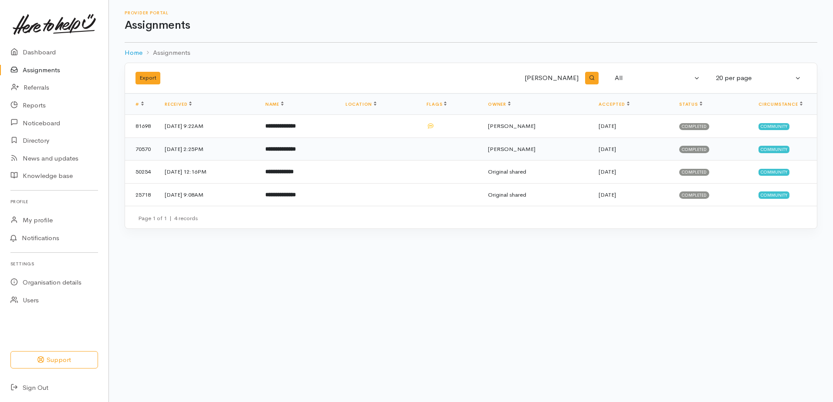 This screenshot has height=402, width=833. Describe the element at coordinates (471, 53) in the screenshot. I see `nav: breadcrumb` at that location.